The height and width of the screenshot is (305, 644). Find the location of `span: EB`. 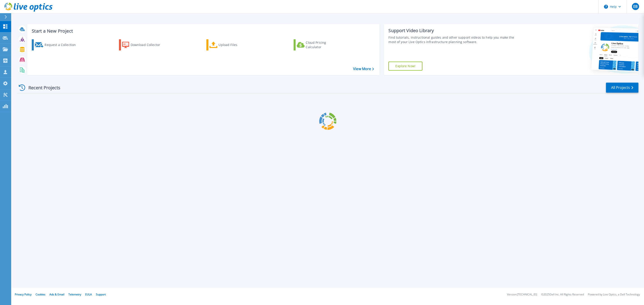

span: EB is located at coordinates (635, 7).